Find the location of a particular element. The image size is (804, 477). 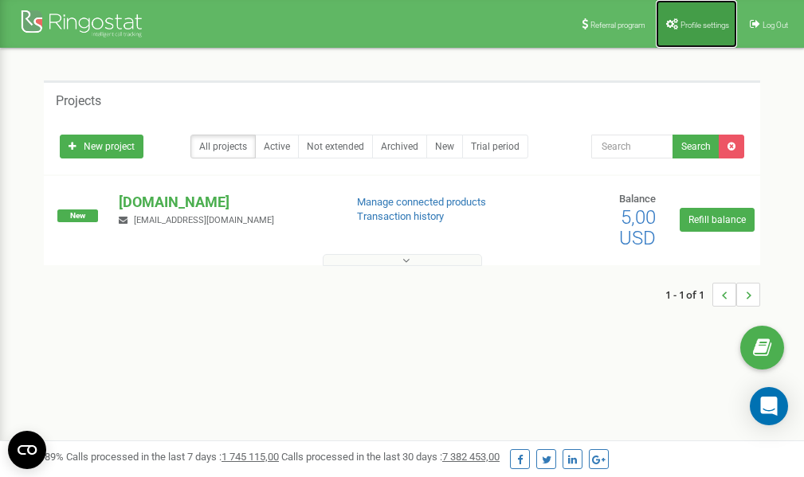

button: Search is located at coordinates (696, 147).